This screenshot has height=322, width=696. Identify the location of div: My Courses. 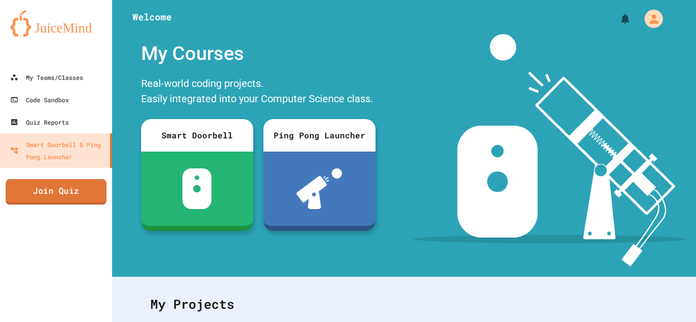
(258, 53).